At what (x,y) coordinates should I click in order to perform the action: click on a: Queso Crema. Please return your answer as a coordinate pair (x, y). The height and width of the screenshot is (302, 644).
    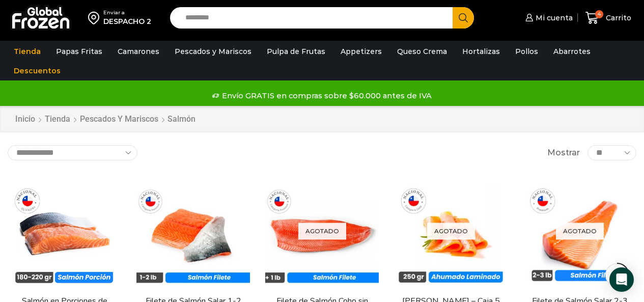
    Looking at the image, I should click on (422, 52).